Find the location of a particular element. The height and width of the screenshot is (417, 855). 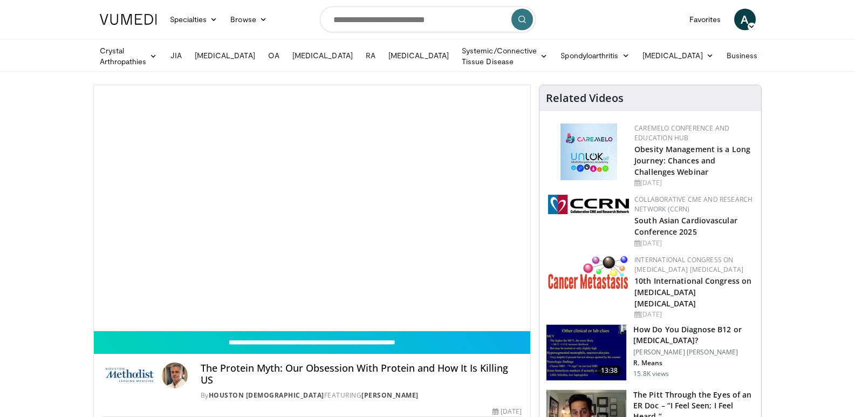

a: JIA is located at coordinates (176, 56).